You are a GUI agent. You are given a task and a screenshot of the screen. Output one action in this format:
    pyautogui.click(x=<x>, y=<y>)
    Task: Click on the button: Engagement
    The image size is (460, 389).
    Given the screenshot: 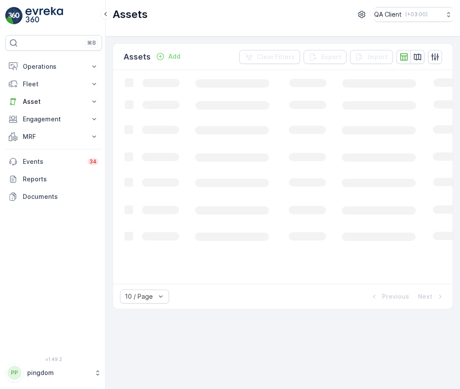 What is the action you would take?
    pyautogui.click(x=53, y=119)
    